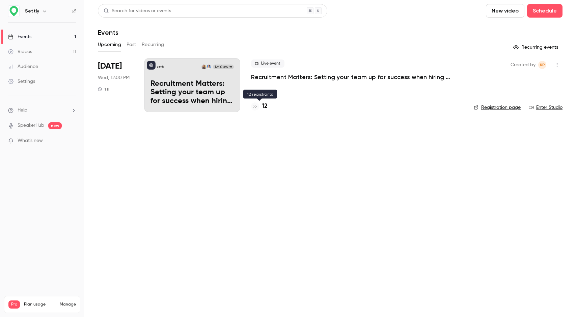 The image size is (576, 317). Describe the element at coordinates (192, 85) in the screenshot. I see `a: Recruitment Matters: Setting your team up for success when hiring internationallySettlySandra Saz...` at that location.